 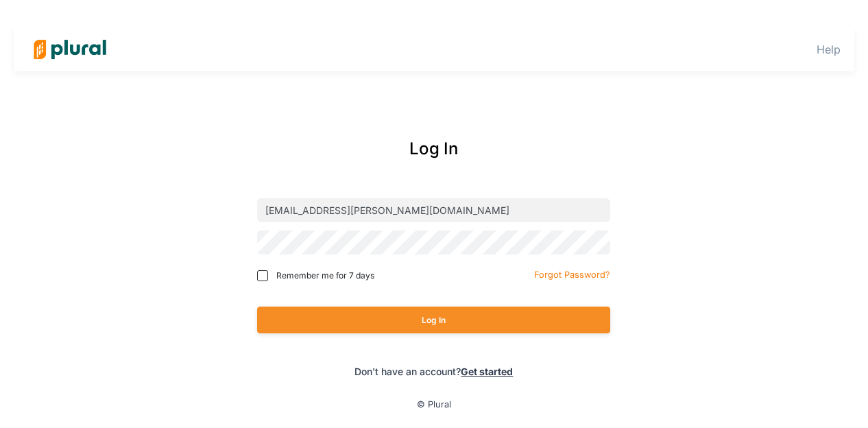 I want to click on div: Log In, so click(x=434, y=149).